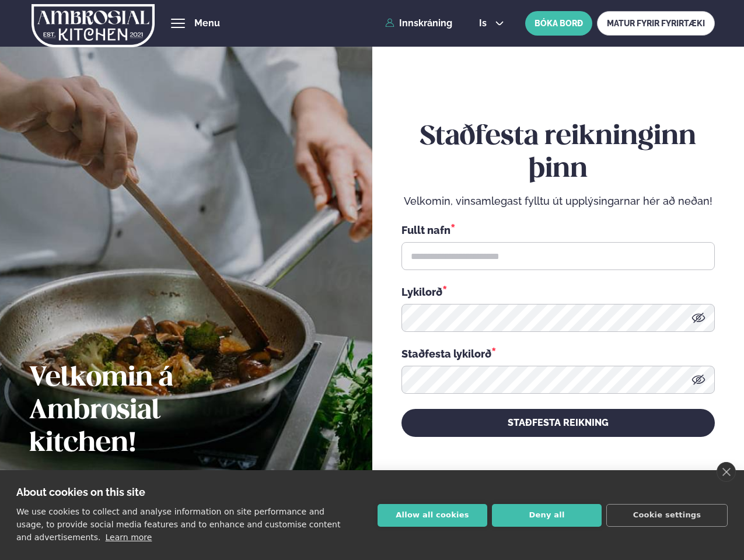 The width and height of the screenshot is (744, 560). Describe the element at coordinates (558, 353) in the screenshot. I see `div: Staðfesta lykilorð` at that location.